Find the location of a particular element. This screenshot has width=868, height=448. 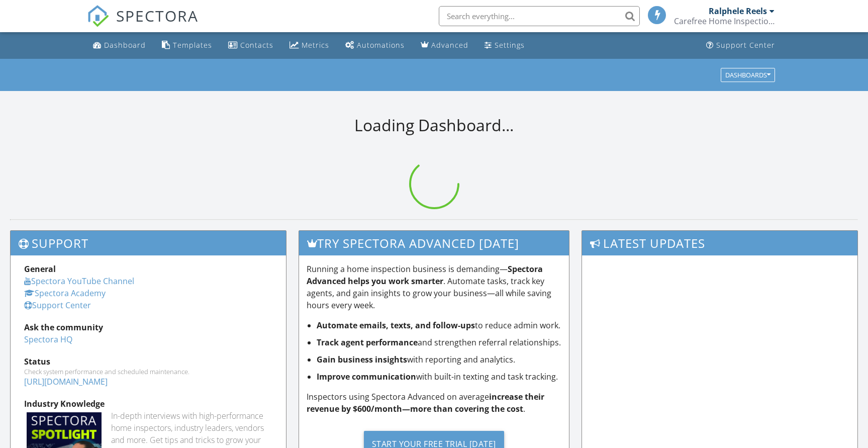

a: Metrics is located at coordinates (309, 45).